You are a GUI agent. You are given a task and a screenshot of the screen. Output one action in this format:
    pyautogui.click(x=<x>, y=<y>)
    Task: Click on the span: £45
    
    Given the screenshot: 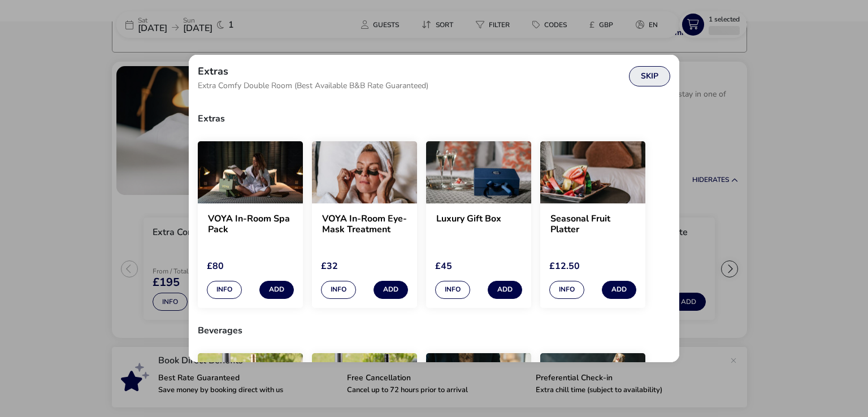 What is the action you would take?
    pyautogui.click(x=443, y=266)
    